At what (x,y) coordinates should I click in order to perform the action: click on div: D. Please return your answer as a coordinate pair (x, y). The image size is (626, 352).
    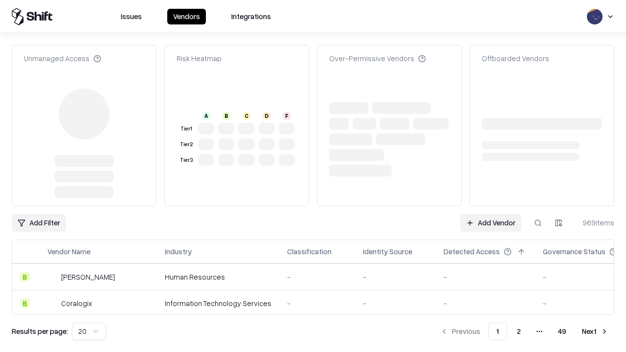
    Looking at the image, I should click on (266, 116).